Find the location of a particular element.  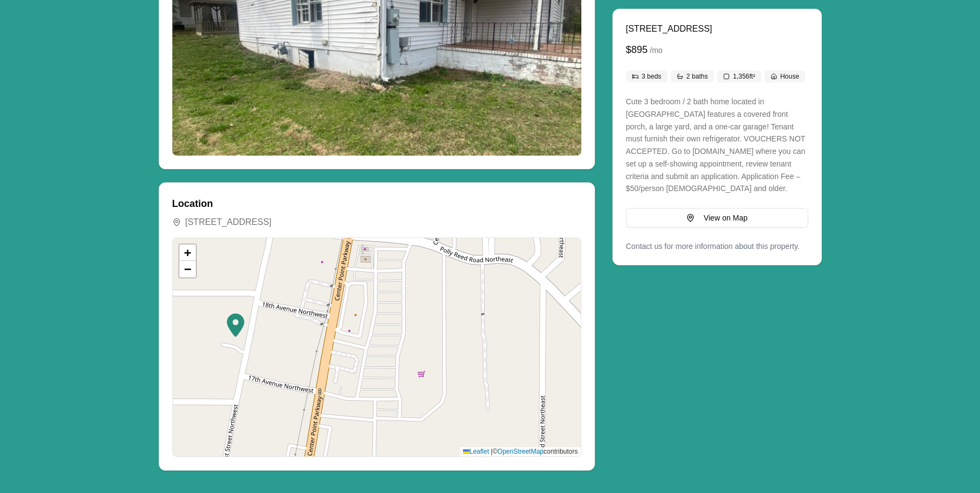

h3: Location is located at coordinates (377, 203).